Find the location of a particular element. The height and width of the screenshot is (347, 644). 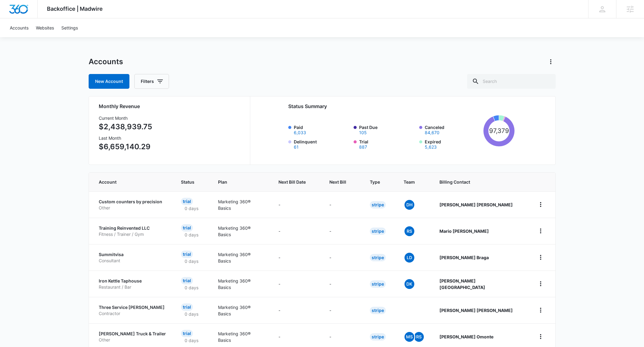

span: MS is located at coordinates (409, 336).